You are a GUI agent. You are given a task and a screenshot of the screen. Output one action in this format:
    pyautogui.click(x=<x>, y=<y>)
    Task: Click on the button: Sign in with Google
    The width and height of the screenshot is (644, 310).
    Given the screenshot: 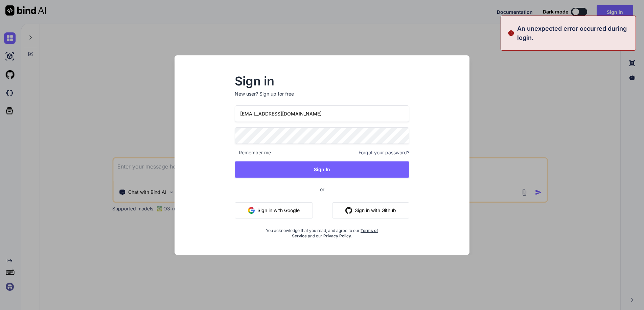 What is the action you would take?
    pyautogui.click(x=273, y=210)
    